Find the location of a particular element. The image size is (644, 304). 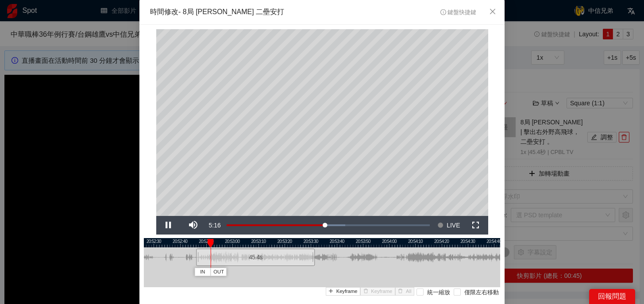

span: LIVE is located at coordinates (453, 225).